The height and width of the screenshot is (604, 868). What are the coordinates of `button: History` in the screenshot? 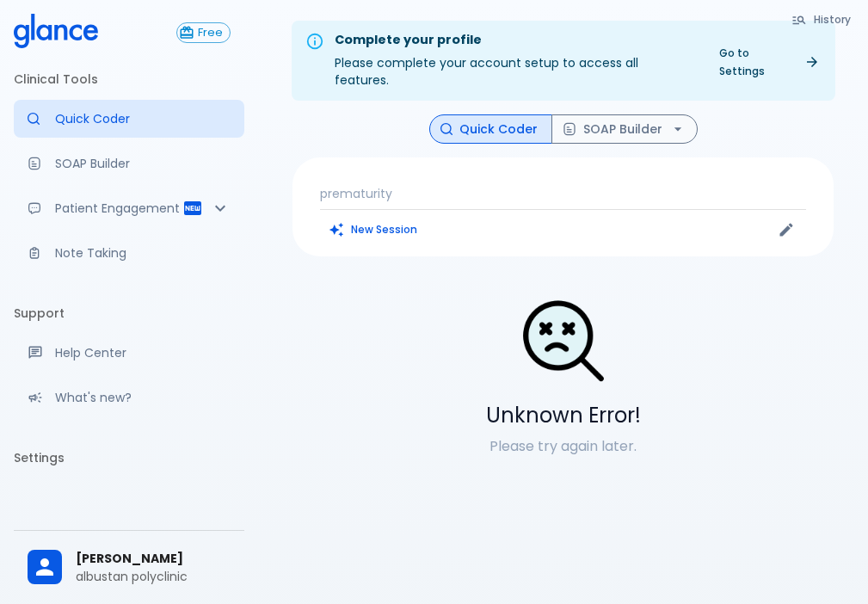 It's located at (822, 19).